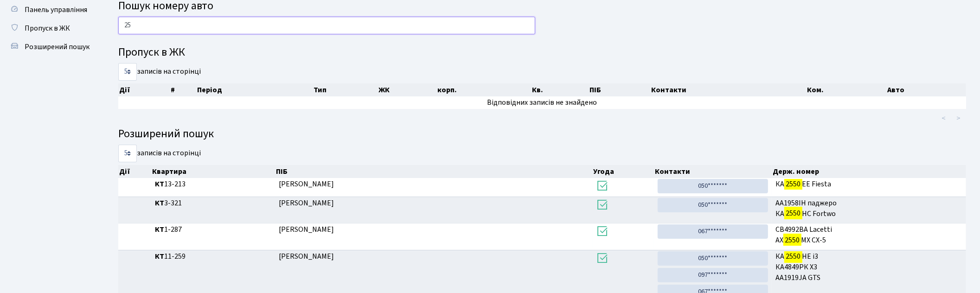 This screenshot has height=293, width=980. I want to click on span: Пропуск в ЖК, so click(48, 28).